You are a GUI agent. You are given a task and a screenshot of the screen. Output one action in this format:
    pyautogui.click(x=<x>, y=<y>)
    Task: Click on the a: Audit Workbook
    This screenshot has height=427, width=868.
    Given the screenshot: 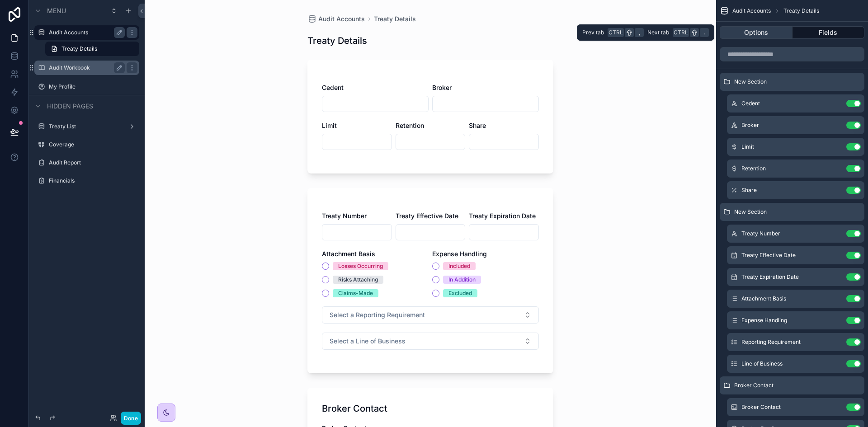 What is the action you would take?
    pyautogui.click(x=85, y=68)
    